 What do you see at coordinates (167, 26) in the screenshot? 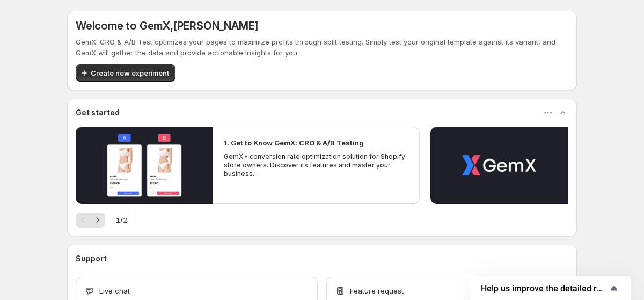
I see `h5: Welcome to GemX` at bounding box center [167, 26].